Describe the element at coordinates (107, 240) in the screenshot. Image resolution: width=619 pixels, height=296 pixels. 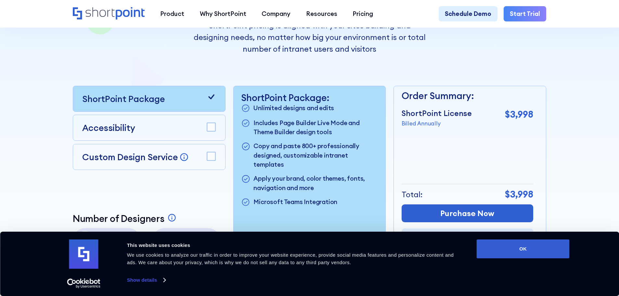
I see `p: 2` at that location.